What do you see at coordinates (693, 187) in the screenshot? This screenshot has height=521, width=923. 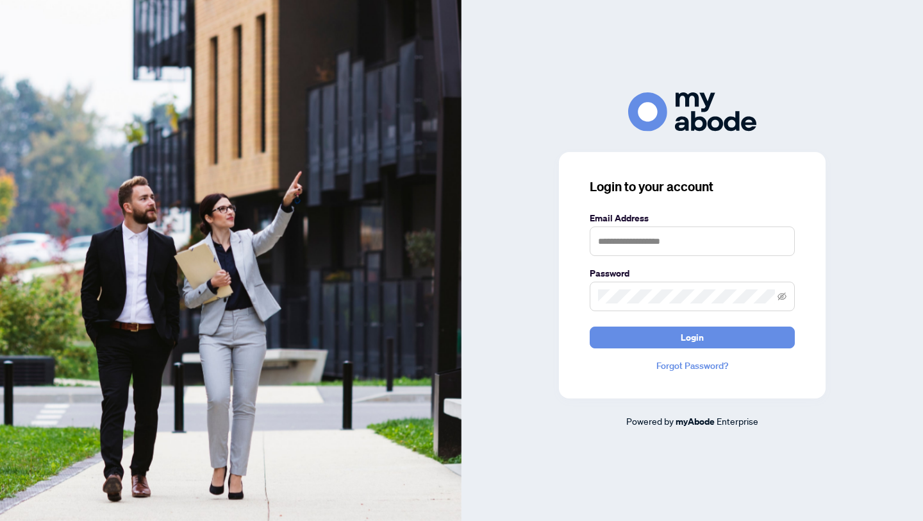 I see `h3: Login to your account` at bounding box center [693, 187].